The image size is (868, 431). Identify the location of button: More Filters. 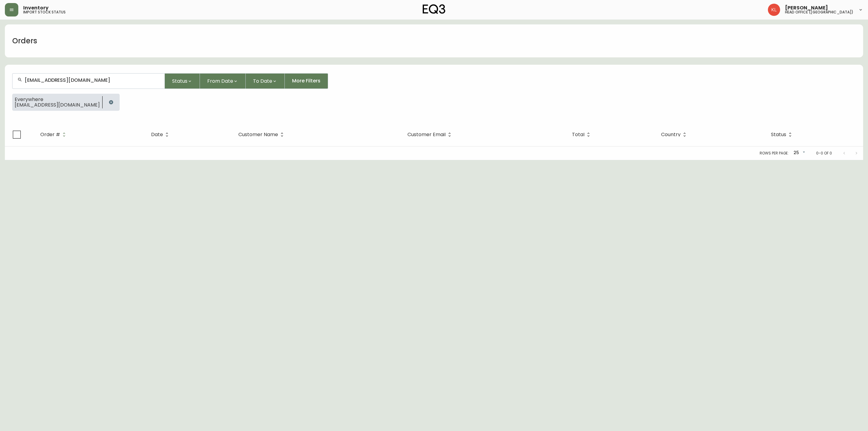
(307, 81).